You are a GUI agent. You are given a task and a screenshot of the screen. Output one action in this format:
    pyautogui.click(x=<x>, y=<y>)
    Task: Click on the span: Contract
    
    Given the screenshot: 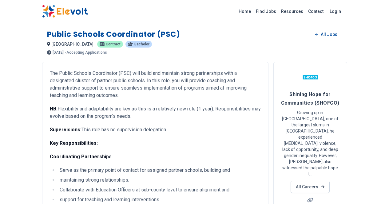 What is the action you would take?
    pyautogui.click(x=113, y=44)
    